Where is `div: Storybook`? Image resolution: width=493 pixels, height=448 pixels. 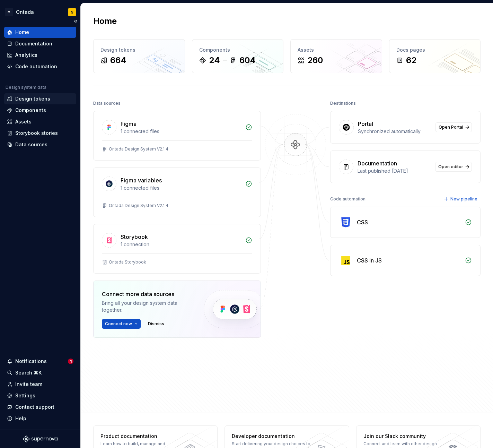 div: Storybook is located at coordinates (134, 237).